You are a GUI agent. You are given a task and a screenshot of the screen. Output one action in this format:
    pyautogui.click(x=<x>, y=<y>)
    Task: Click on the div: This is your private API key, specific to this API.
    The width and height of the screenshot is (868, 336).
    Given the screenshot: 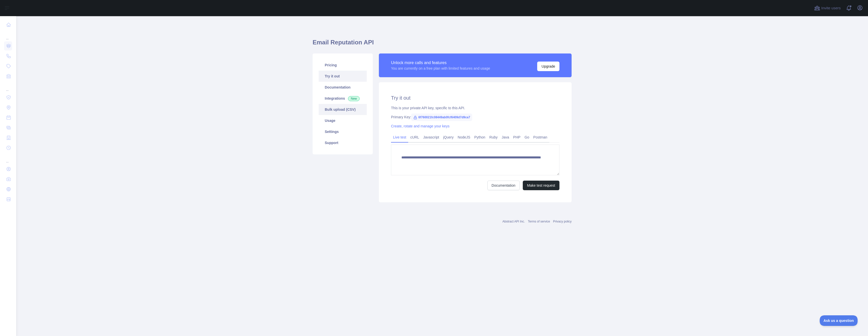 What is the action you would take?
    pyautogui.click(x=475, y=108)
    